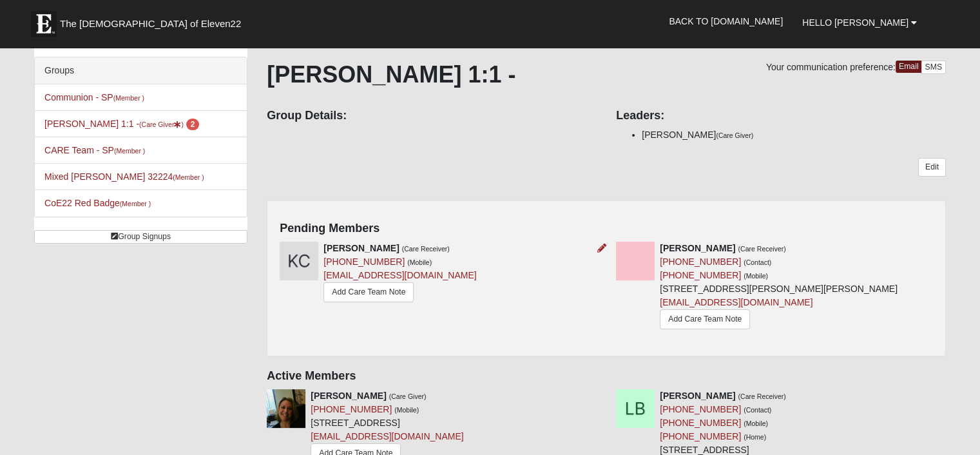  What do you see at coordinates (432, 116) in the screenshot?
I see `h4: Group Details:` at bounding box center [432, 116].